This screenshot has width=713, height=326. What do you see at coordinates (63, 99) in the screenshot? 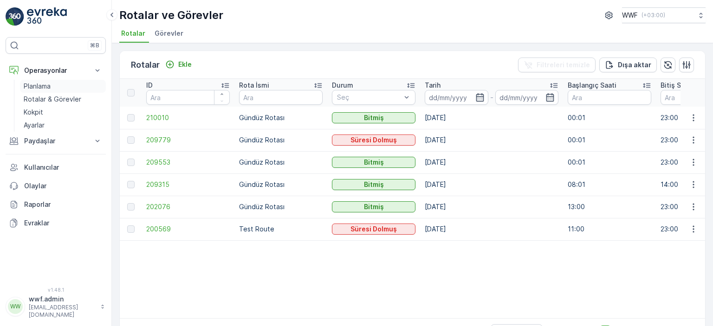
I see `a: Rotalar & Görevler` at bounding box center [63, 99].